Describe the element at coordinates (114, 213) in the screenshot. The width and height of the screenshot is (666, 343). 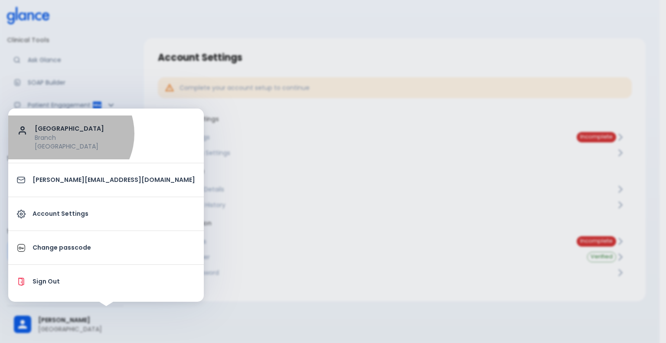
I see `p: Account Settings` at that location.